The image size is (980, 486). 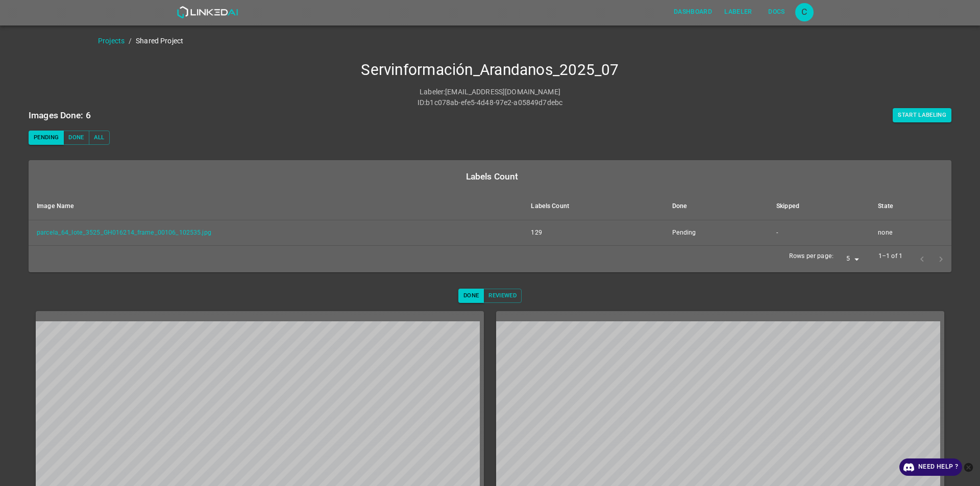 What do you see at coordinates (818, 206) in the screenshot?
I see `th: Skipped` at bounding box center [818, 206].